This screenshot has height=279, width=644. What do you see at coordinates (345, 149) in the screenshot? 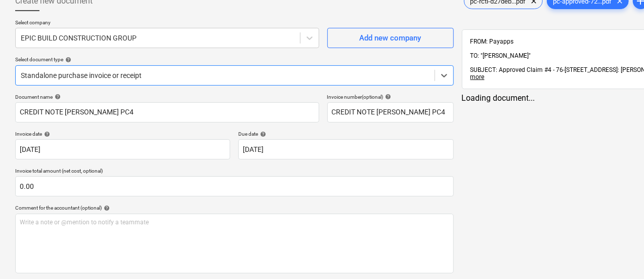
I see `input: Due date not specified` at bounding box center [345, 149].